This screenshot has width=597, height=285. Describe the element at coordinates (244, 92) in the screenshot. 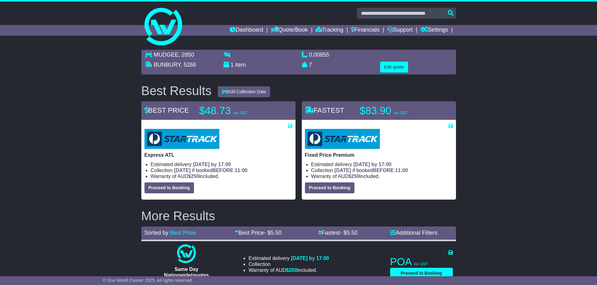

I see `button: Edit Collection Date` at that location.